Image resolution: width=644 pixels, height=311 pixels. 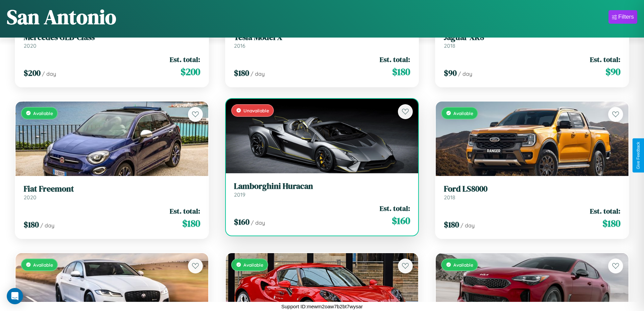 I want to click on div: Open Intercom Messenger, so click(x=15, y=296).